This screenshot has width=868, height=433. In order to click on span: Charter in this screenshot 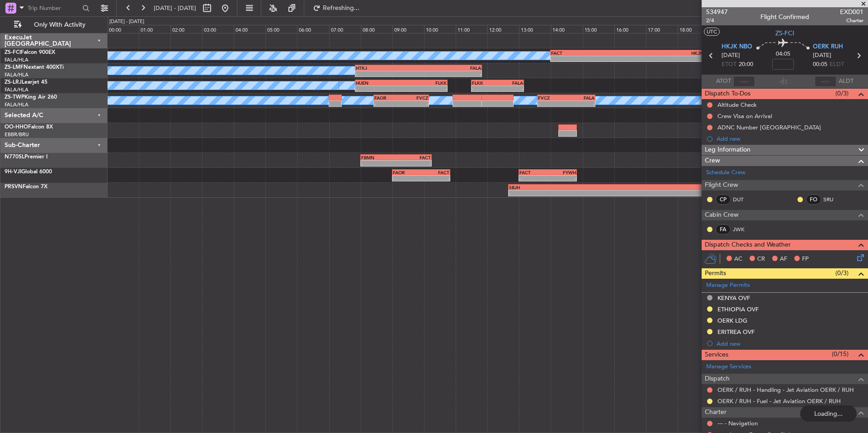, I will do `click(852, 20)`.